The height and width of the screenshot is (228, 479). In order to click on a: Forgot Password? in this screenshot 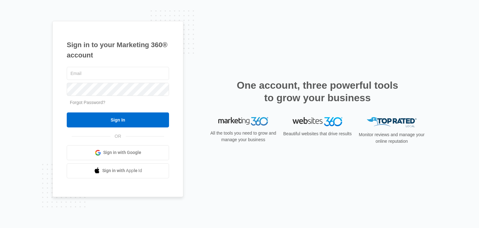, I will do `click(88, 102)`.